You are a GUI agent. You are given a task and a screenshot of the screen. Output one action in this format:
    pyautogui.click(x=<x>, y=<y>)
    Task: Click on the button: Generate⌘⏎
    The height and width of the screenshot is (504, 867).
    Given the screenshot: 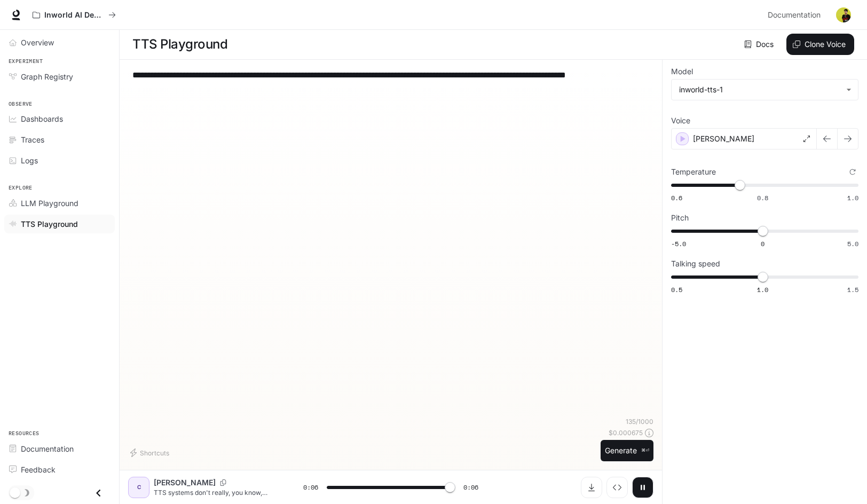 What is the action you would take?
    pyautogui.click(x=627, y=451)
    